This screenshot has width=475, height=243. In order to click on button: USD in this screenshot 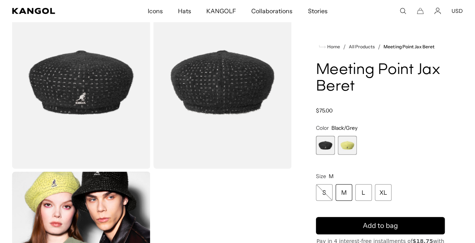, I will do `click(457, 11)`.